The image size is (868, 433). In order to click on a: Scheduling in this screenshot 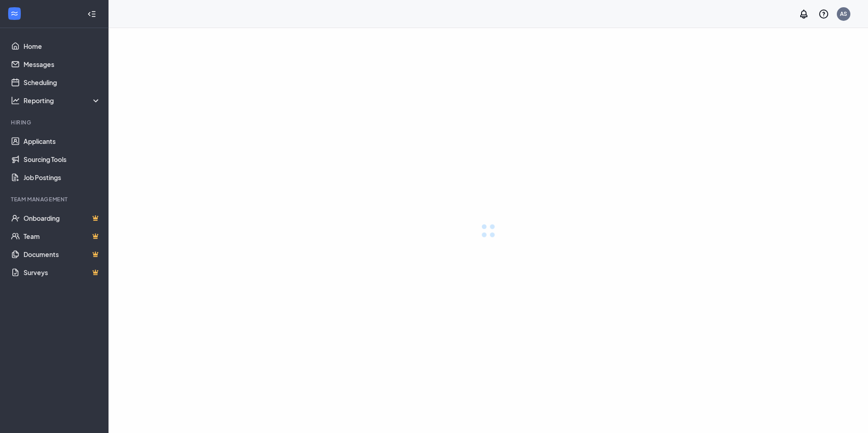, I will do `click(62, 82)`.